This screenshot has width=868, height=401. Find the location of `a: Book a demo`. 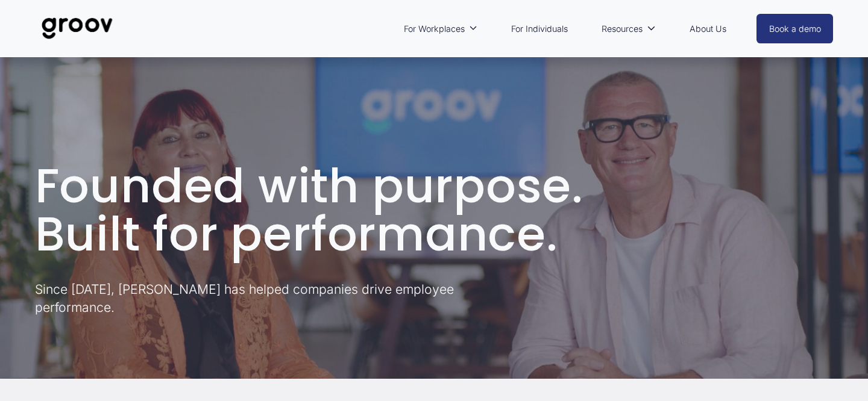

a: Book a demo is located at coordinates (795, 28).